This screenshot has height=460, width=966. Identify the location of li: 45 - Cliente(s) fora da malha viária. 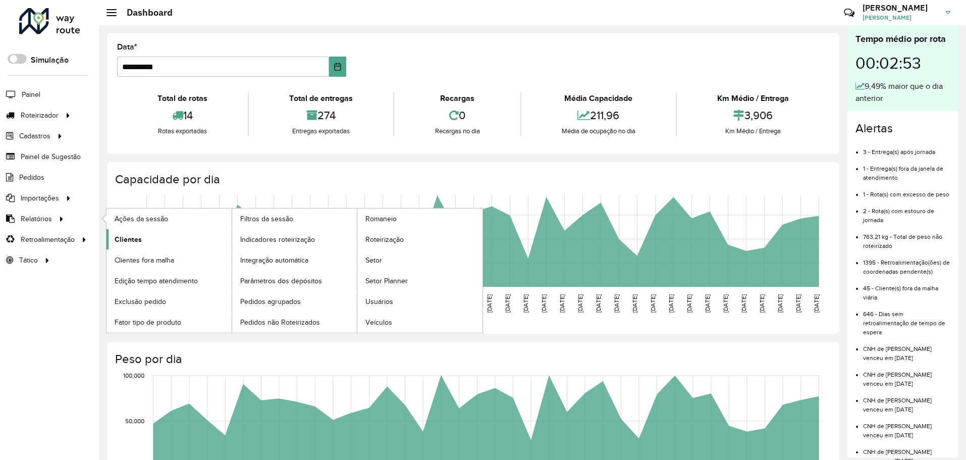
(906, 289).